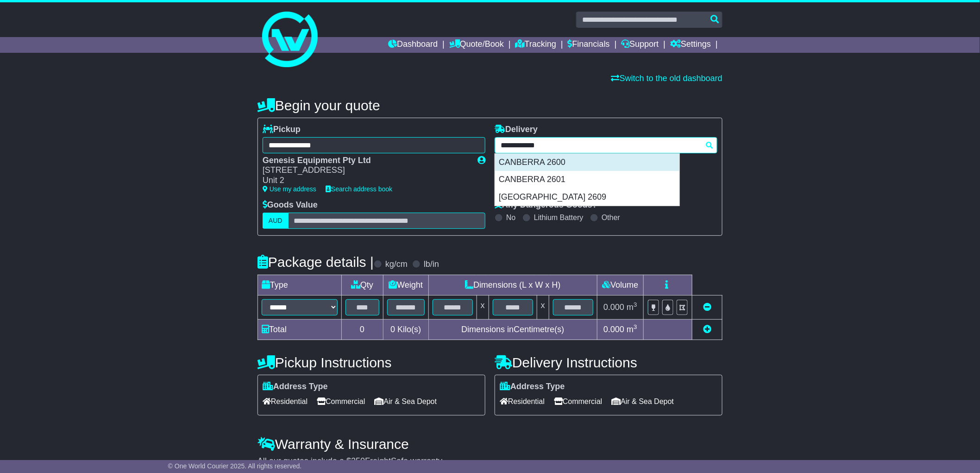 The image size is (980, 473). What do you see at coordinates (690, 45) in the screenshot?
I see `a: Settings` at bounding box center [690, 45].